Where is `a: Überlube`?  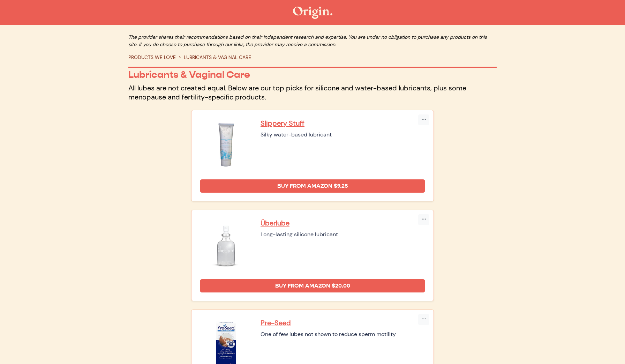
a: Überlube is located at coordinates (343, 223).